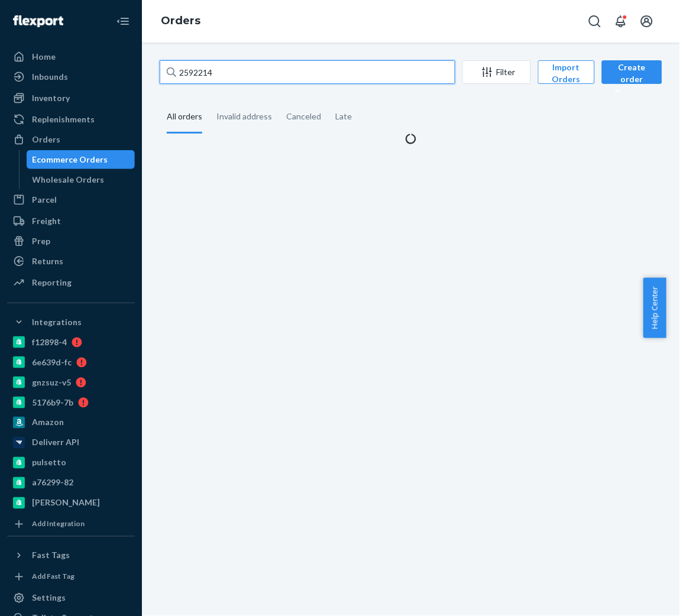 The width and height of the screenshot is (680, 616). Describe the element at coordinates (71, 241) in the screenshot. I see `a: Prep` at that location.